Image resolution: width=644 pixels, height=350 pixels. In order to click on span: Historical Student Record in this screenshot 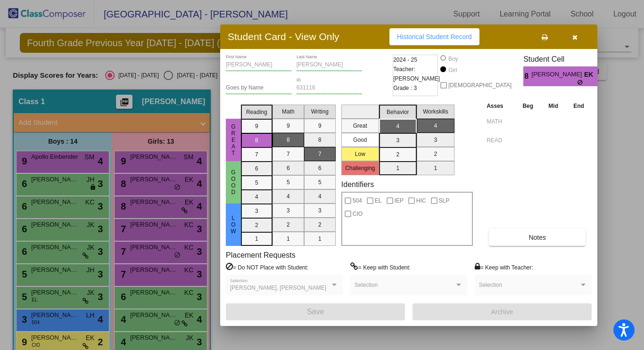, I will do `click(434, 37)`.